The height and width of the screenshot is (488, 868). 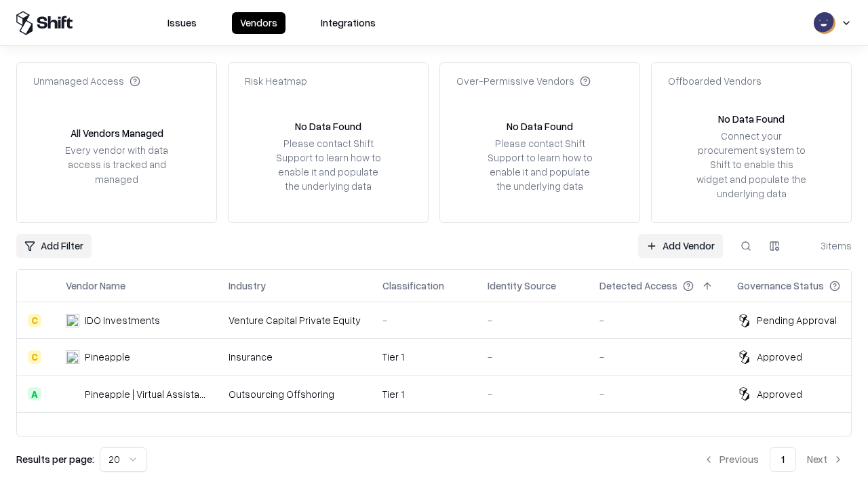 What do you see at coordinates (73, 357) in the screenshot?
I see `img: Pineapple` at bounding box center [73, 357].